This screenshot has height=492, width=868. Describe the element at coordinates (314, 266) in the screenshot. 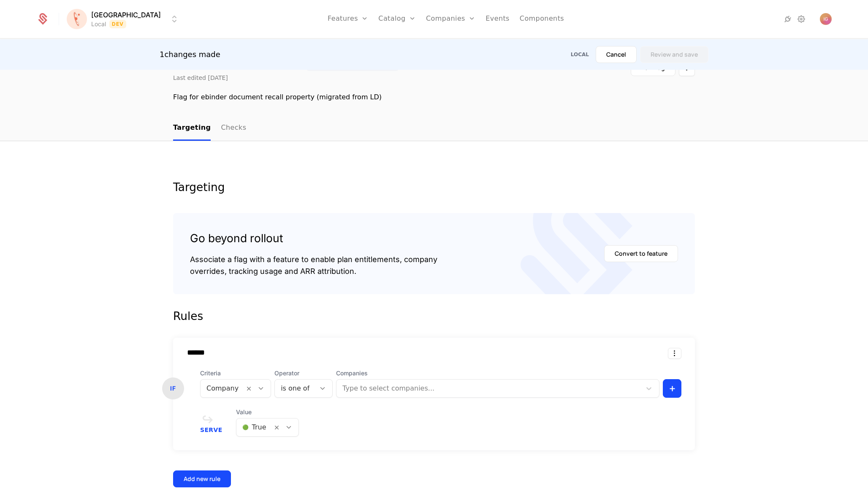

I see `div: Associate a flag with a feature to enable plan entitlements, company overrides, tracking usage an...` at that location.